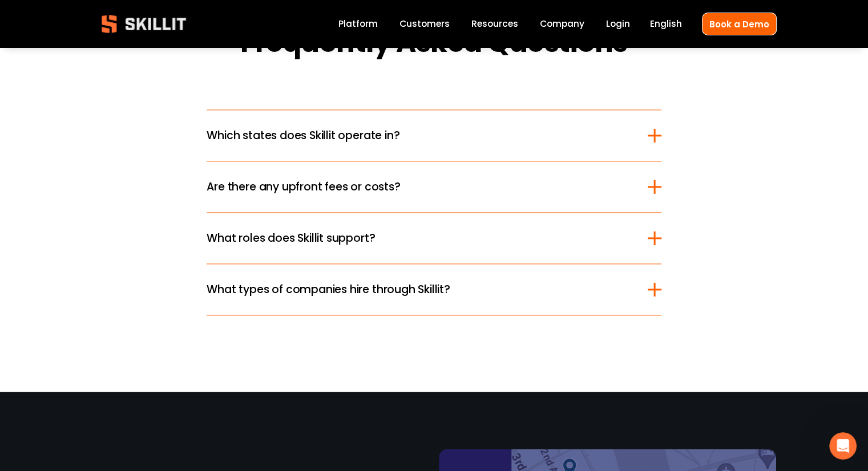  Describe the element at coordinates (427, 135) in the screenshot. I see `span: Which states does Skillit operate in?` at that location.